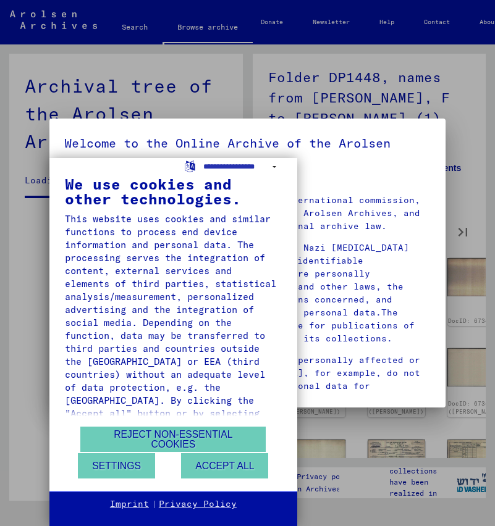 The height and width of the screenshot is (526, 495). What do you see at coordinates (198, 505) in the screenshot?
I see `a: Privacy Policy` at bounding box center [198, 505].